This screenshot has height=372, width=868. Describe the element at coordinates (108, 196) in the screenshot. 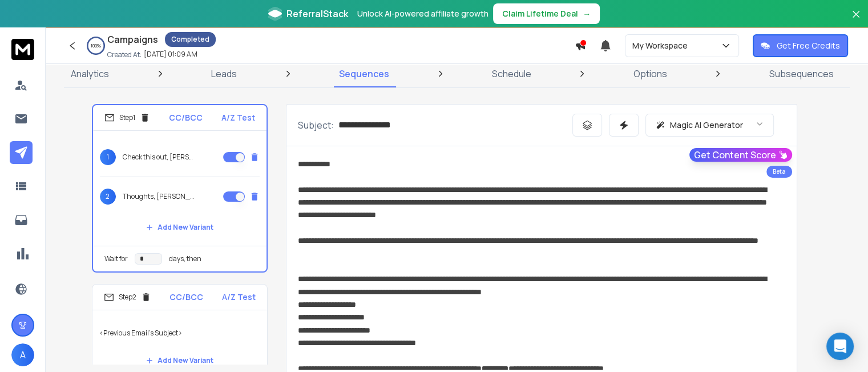

I see `span: 2` at that location.